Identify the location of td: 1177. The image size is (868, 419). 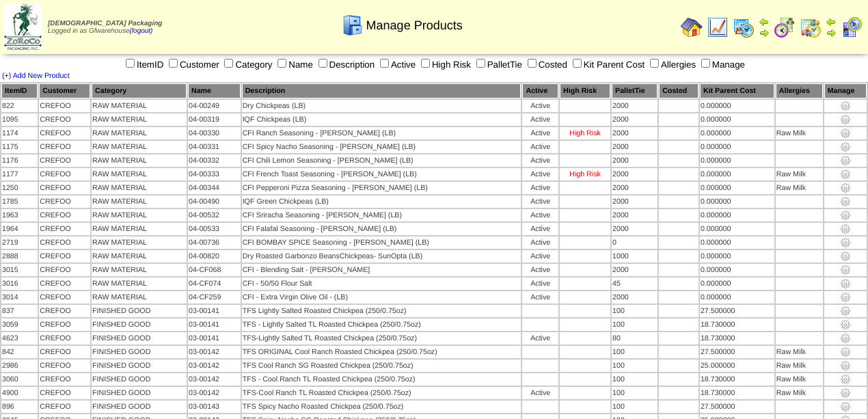
(20, 175).